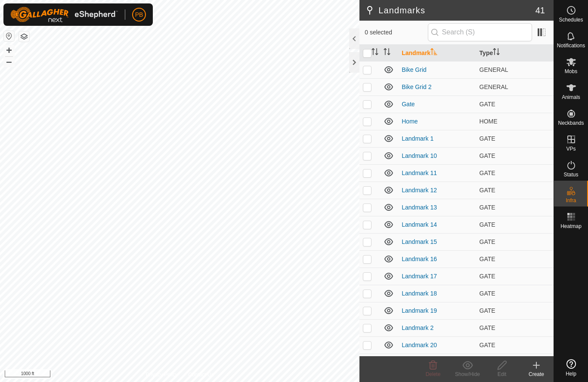 The width and height of the screenshot is (588, 382). What do you see at coordinates (419, 242) in the screenshot?
I see `a: Landmark 15` at bounding box center [419, 242].